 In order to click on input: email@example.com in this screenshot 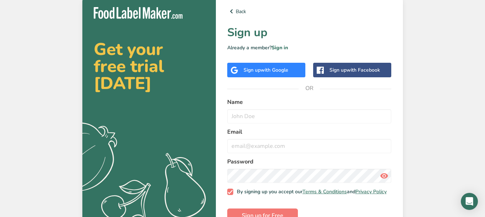, I will do `click(309, 146)`.